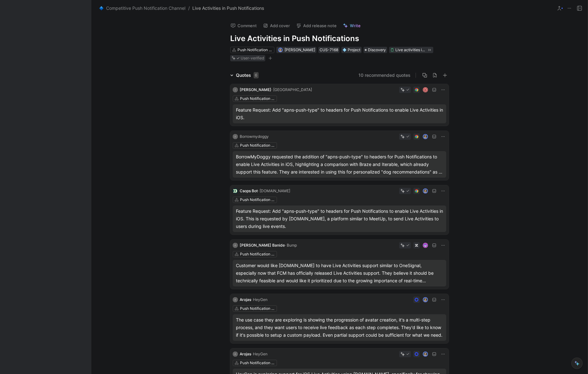 The image size is (588, 374). What do you see at coordinates (276, 26) in the screenshot?
I see `button: Add cover` at bounding box center [276, 26].